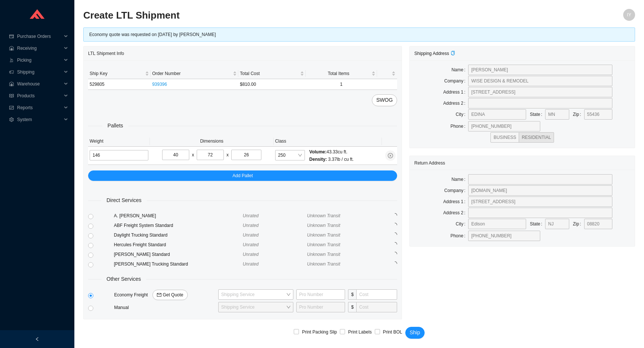 This screenshot has height=348, width=644. What do you see at coordinates (269, 74) in the screenshot?
I see `span: Total Cost` at bounding box center [269, 74].